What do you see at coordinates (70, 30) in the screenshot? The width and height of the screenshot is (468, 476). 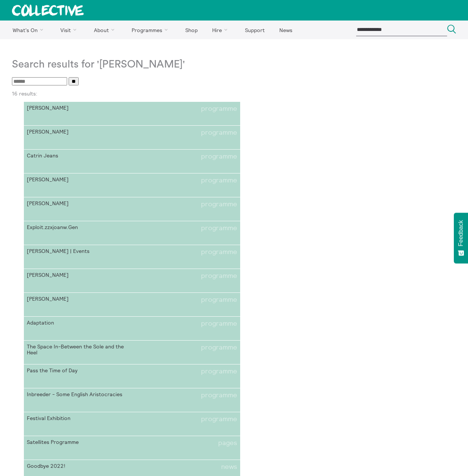 I see `a: Visit` at bounding box center [70, 30].